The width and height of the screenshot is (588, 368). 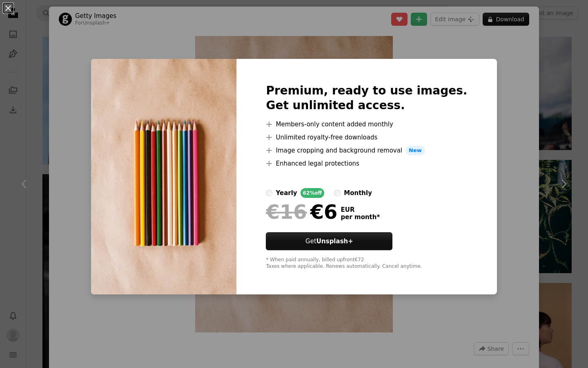 What do you see at coordinates (357, 193) in the screenshot?
I see `div: monthly` at bounding box center [357, 193].